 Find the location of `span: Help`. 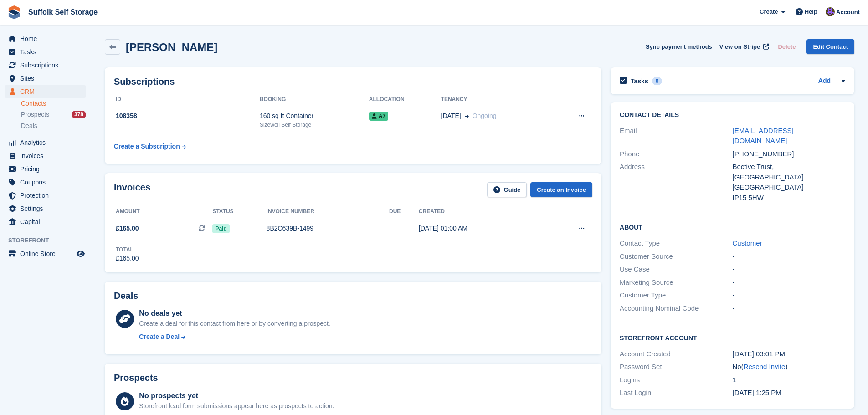

span: Help is located at coordinates (811, 12).